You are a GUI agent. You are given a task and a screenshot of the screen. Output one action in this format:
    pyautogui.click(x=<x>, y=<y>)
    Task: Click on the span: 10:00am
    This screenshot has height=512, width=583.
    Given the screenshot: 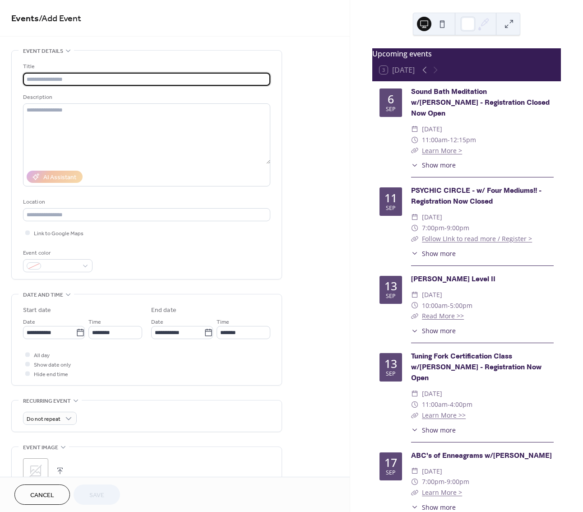 What is the action you would take?
    pyautogui.click(x=435, y=306)
    